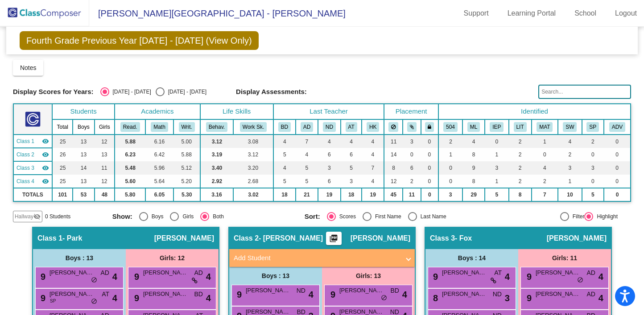 The width and height of the screenshot is (644, 315). I want to click on button: SP, so click(593, 127).